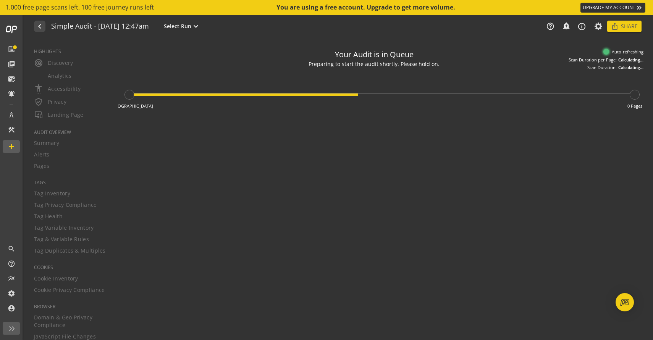  Describe the element at coordinates (11, 279) in the screenshot. I see `mat-icon: multiline_chart` at that location.